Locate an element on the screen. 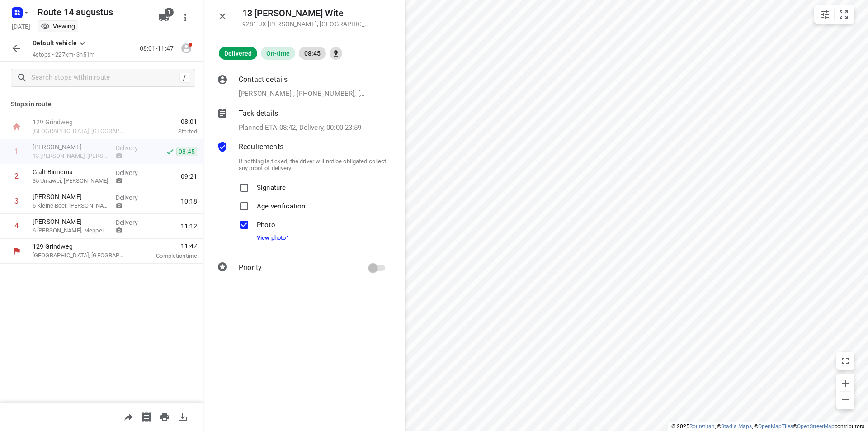 This screenshot has height=431, width=868. p: Requirements is located at coordinates (261, 147).